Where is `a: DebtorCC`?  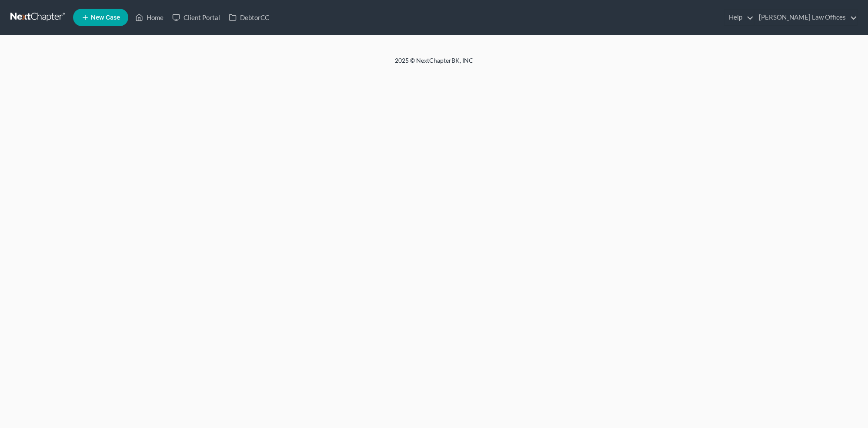
a: DebtorCC is located at coordinates (249, 17).